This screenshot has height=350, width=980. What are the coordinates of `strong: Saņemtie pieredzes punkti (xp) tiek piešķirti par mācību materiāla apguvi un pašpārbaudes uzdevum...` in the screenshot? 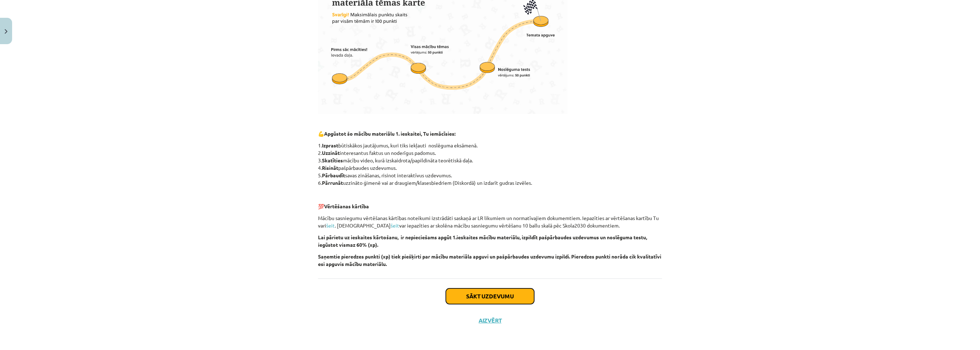 It's located at (489, 260).